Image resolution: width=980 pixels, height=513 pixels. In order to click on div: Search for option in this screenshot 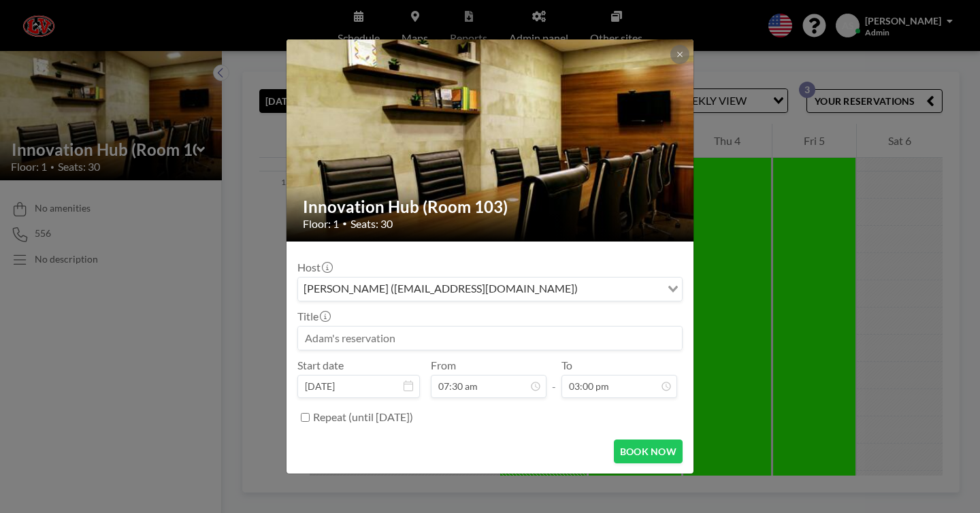, I will do `click(490, 289)`.